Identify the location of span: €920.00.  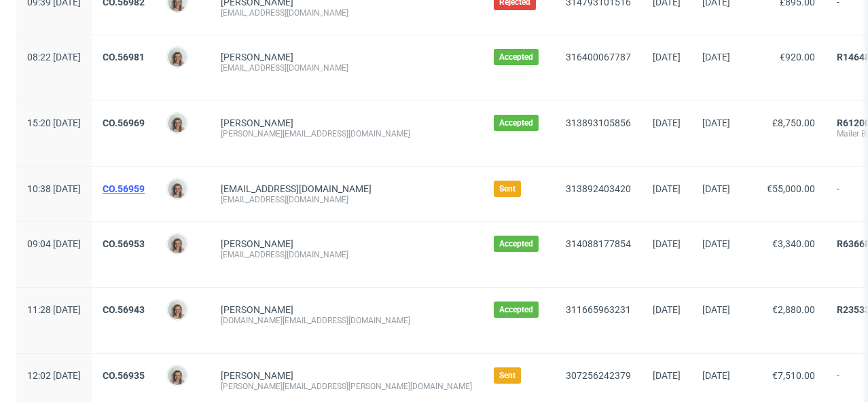
(797, 57).